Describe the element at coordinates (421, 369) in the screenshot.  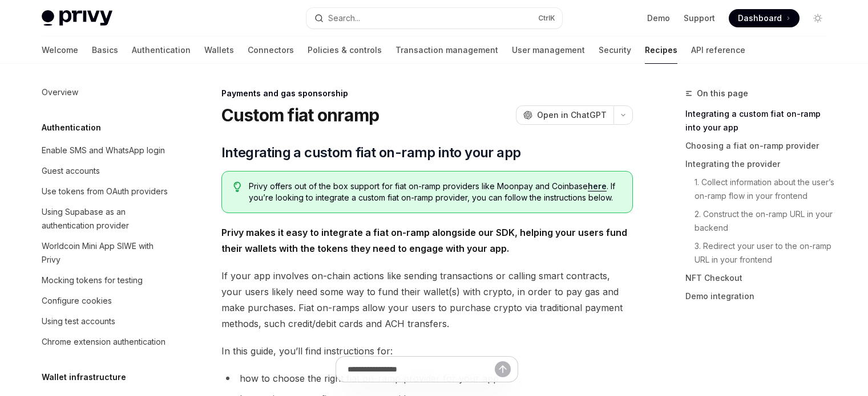
I see `input: Ask a question...` at that location.